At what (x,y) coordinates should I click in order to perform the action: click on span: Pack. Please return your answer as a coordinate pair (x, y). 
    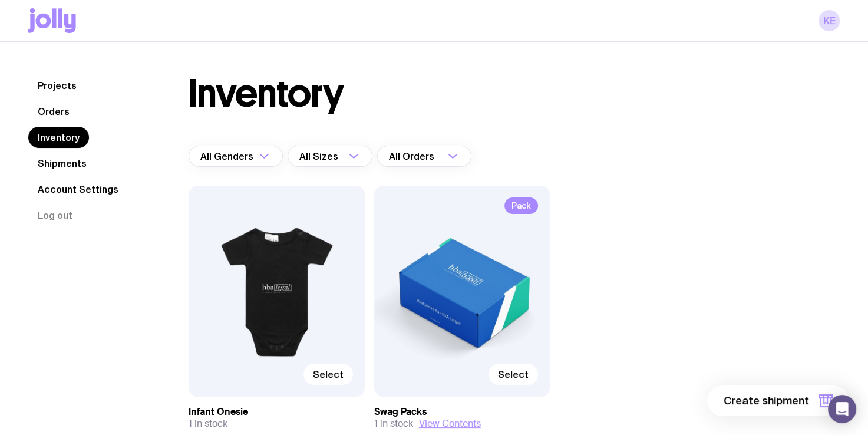
    Looking at the image, I should click on (520, 206).